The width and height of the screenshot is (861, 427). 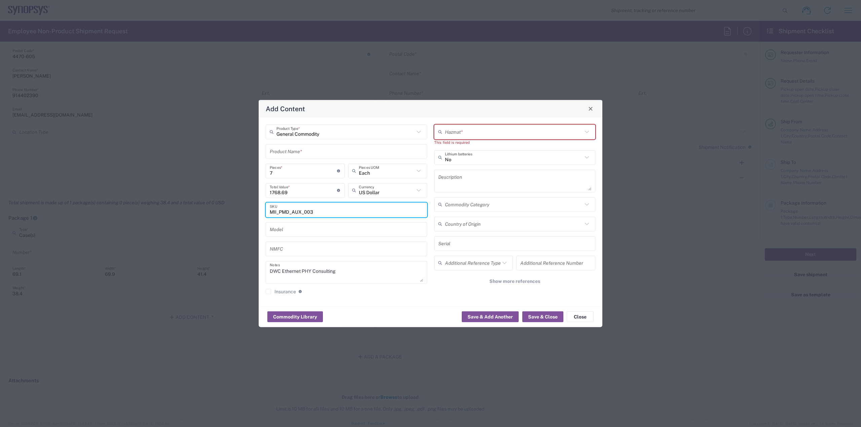 What do you see at coordinates (514, 281) in the screenshot?
I see `span: Show more references` at bounding box center [514, 281].